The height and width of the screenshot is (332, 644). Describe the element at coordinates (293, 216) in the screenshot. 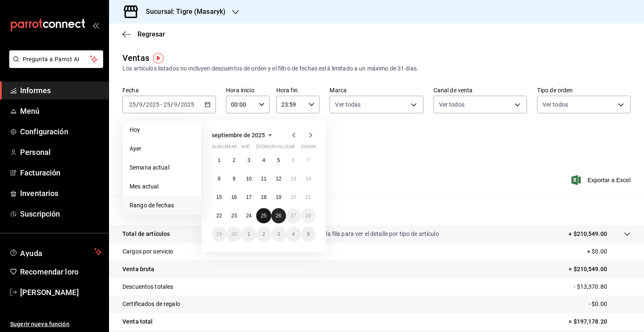

I see `font: 27` at that location.